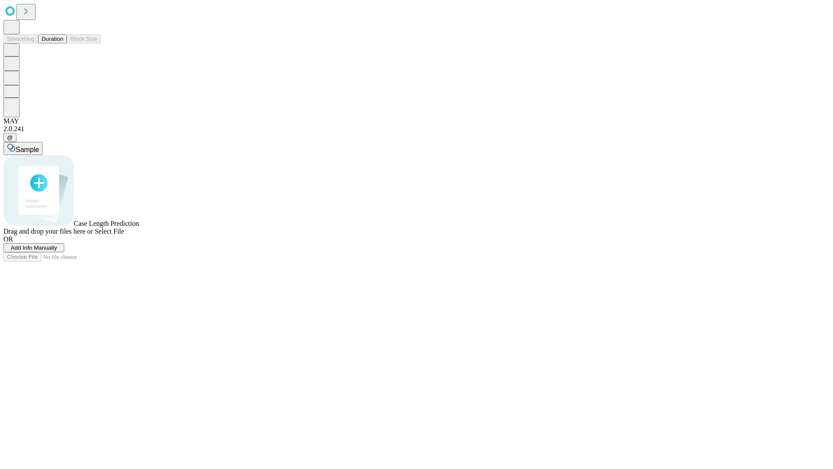  I want to click on span: OR, so click(8, 239).